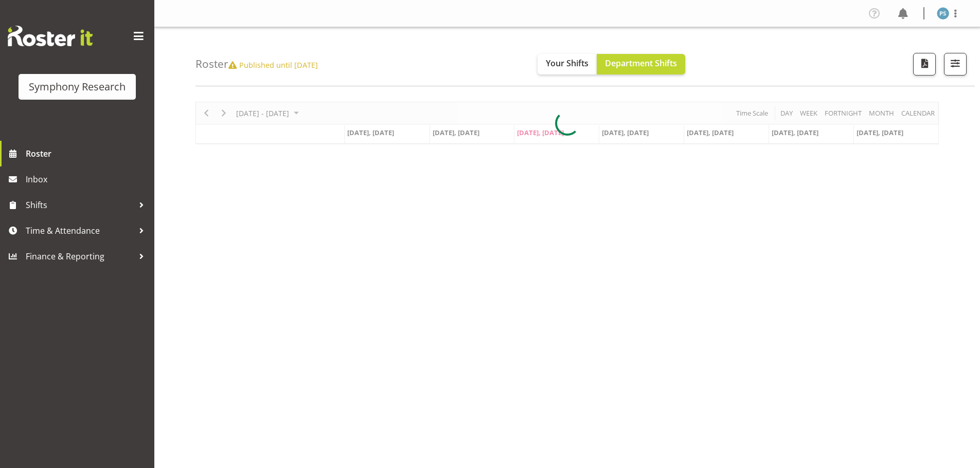  What do you see at coordinates (567, 64) in the screenshot?
I see `button: Your Shifts` at bounding box center [567, 64].